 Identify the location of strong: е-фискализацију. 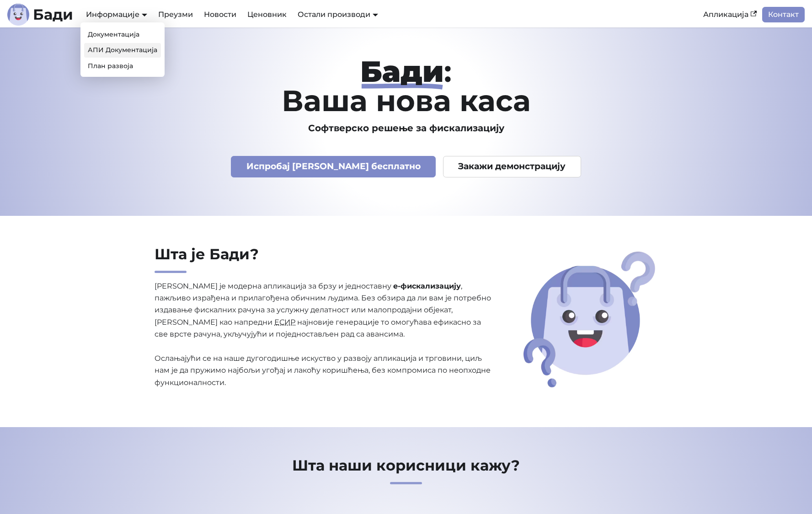
(427, 286).